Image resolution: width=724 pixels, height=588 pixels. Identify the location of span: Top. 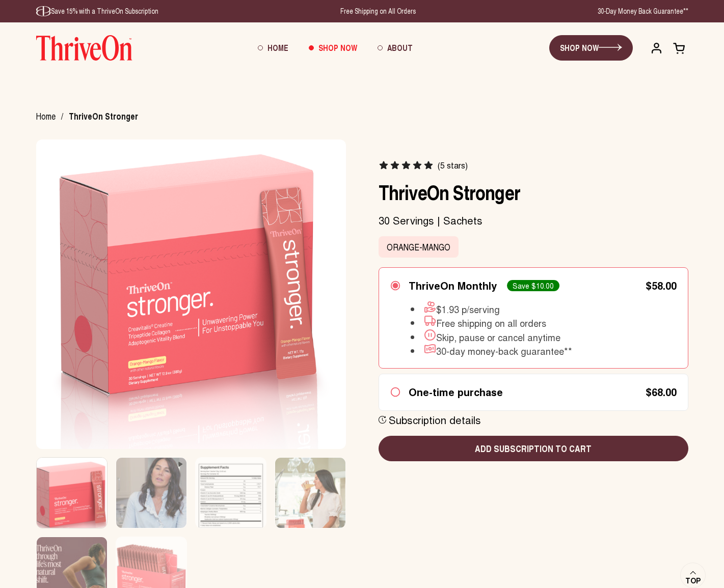
(693, 582).